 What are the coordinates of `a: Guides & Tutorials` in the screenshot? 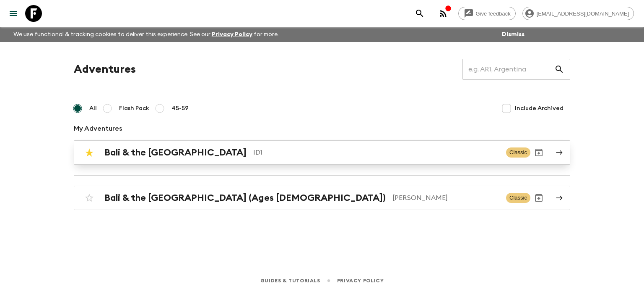 It's located at (290, 280).